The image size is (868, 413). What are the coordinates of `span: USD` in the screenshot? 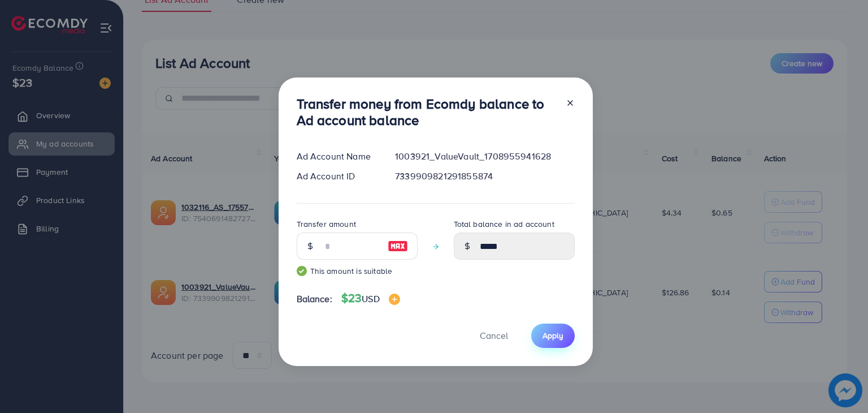 It's located at (370, 298).